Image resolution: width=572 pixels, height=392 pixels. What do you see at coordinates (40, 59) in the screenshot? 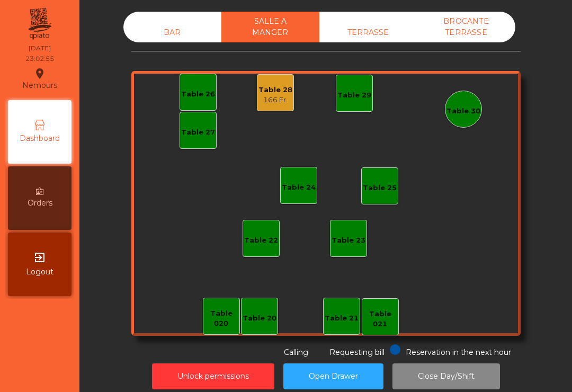
I see `div: 23:02:55` at bounding box center [40, 59].